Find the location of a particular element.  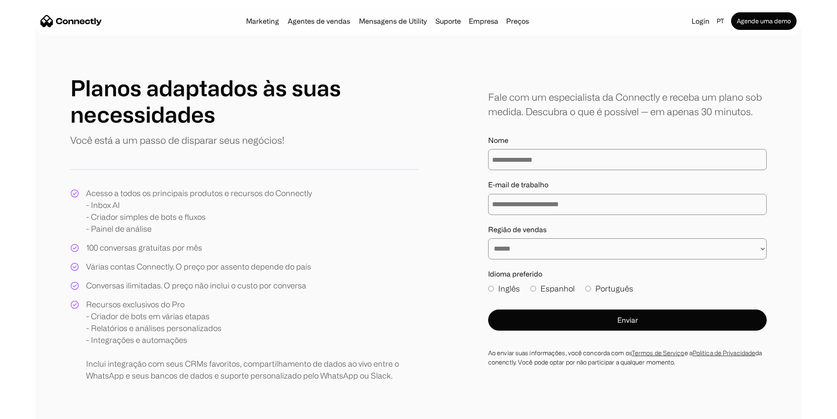

a: Login is located at coordinates (700, 21).